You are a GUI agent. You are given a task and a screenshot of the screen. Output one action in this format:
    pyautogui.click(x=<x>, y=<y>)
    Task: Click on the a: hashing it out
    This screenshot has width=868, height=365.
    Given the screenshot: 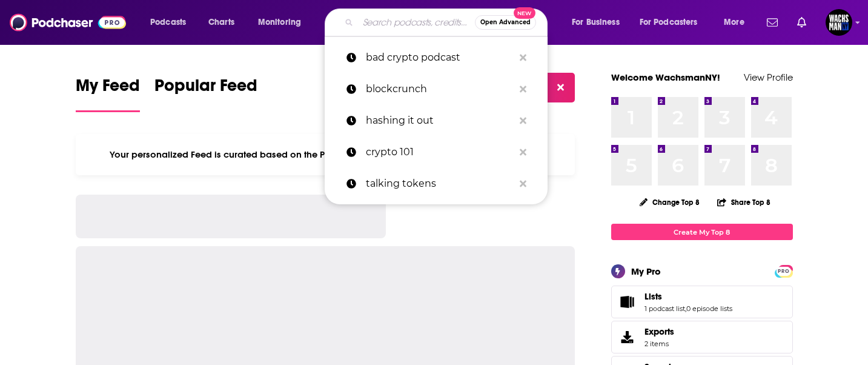 What is the action you would take?
    pyautogui.click(x=436, y=121)
    